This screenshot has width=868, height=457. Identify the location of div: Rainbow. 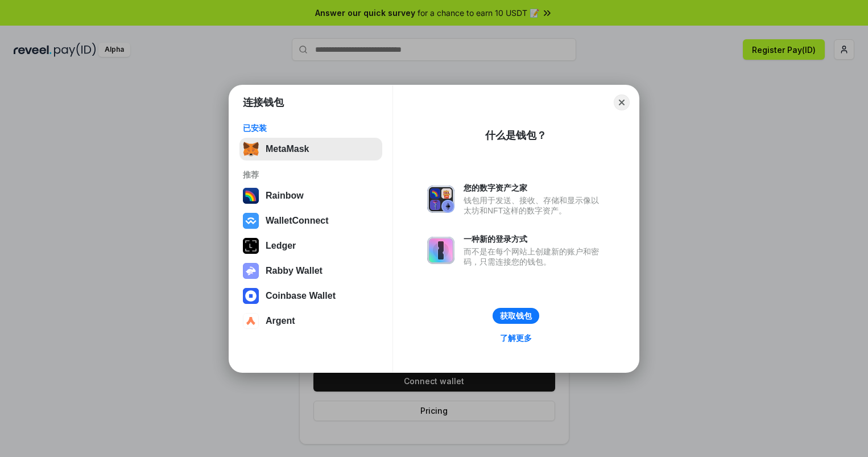
(285, 196).